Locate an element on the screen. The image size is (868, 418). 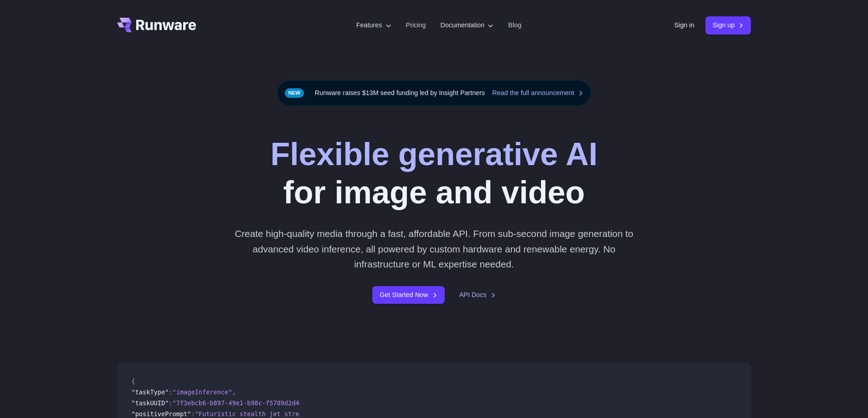
a: Sign in is located at coordinates (684, 25).